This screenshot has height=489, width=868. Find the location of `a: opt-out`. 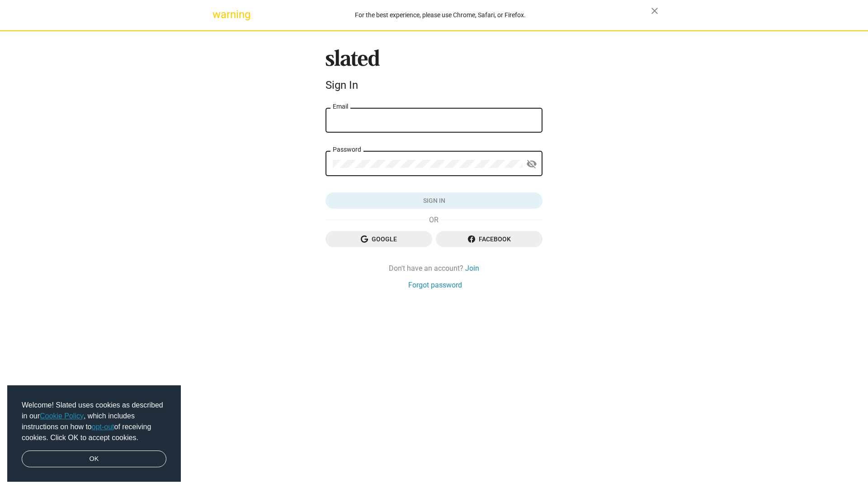

a: opt-out is located at coordinates (103, 426).